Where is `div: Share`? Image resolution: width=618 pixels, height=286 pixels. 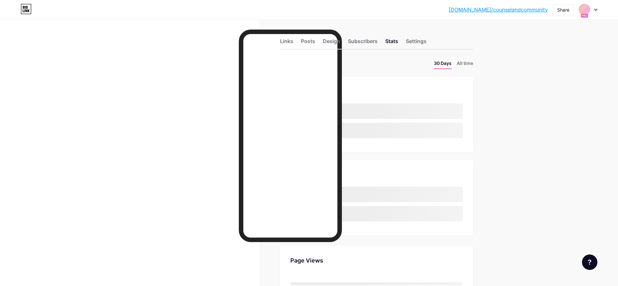
div: Share is located at coordinates (563, 10).